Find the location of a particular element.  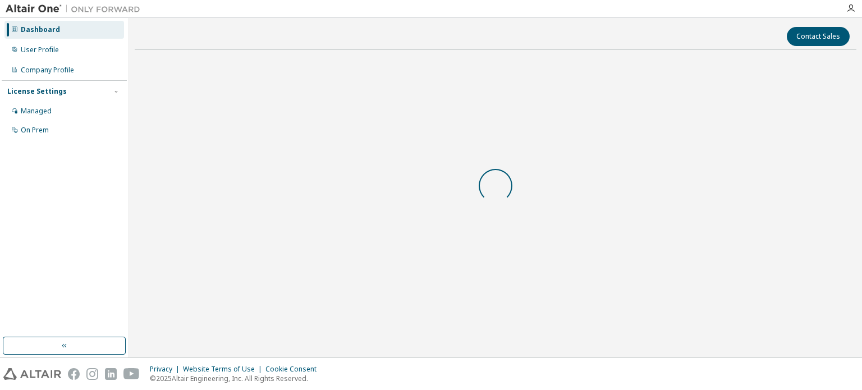

button: Contact Sales is located at coordinates (818, 36).